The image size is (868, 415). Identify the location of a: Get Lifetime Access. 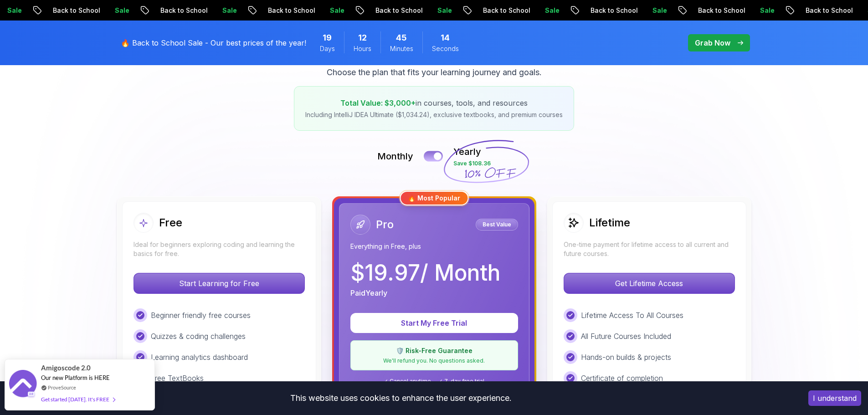
(649, 284).